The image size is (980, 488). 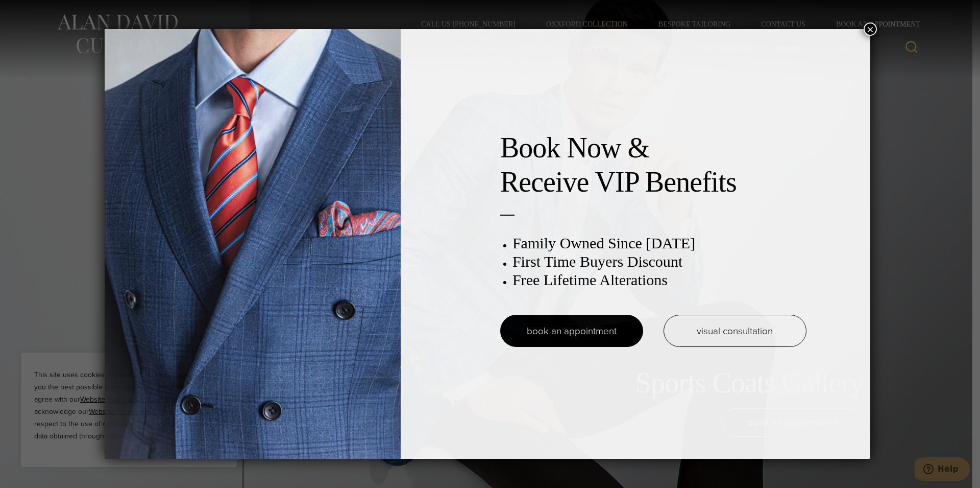 I want to click on h2: Book Now & Receive VIP Benefits, so click(x=653, y=165).